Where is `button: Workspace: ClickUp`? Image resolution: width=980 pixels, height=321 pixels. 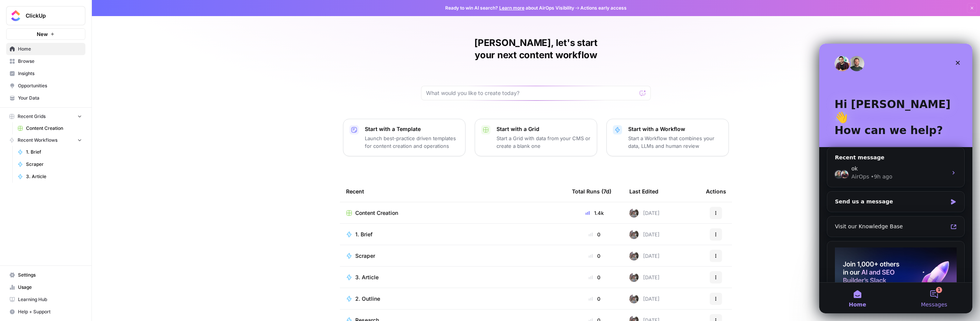
button: Workspace: ClickUp is located at coordinates (45, 15).